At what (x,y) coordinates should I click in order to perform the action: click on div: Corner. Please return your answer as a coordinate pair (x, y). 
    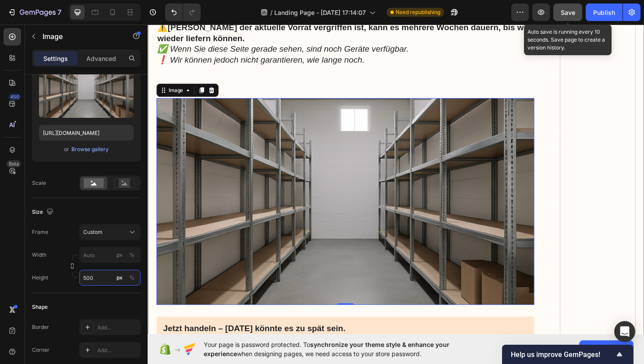
    Looking at the image, I should click on (41, 350).